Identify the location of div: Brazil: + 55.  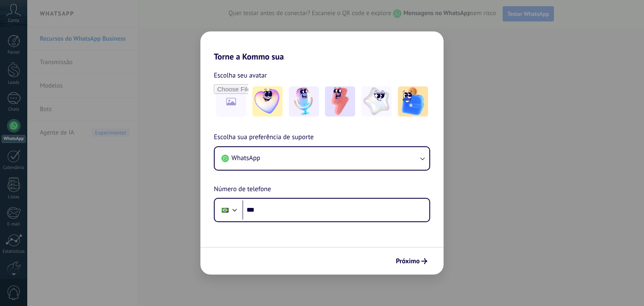
(225, 210).